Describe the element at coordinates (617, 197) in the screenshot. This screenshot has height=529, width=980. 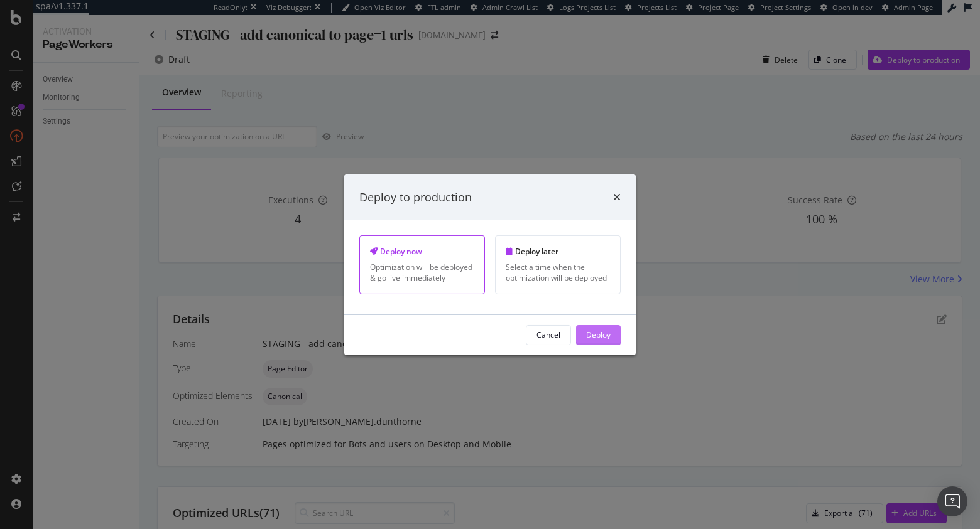
I see `div: times` at that location.